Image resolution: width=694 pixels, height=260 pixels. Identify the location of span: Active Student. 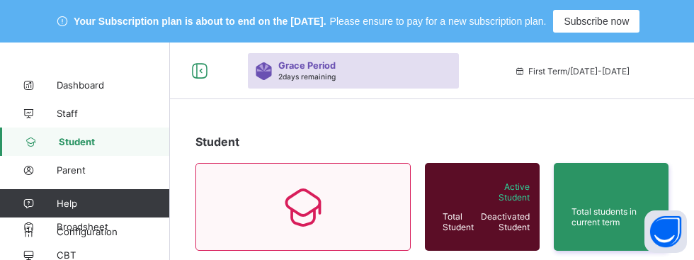
(505, 192).